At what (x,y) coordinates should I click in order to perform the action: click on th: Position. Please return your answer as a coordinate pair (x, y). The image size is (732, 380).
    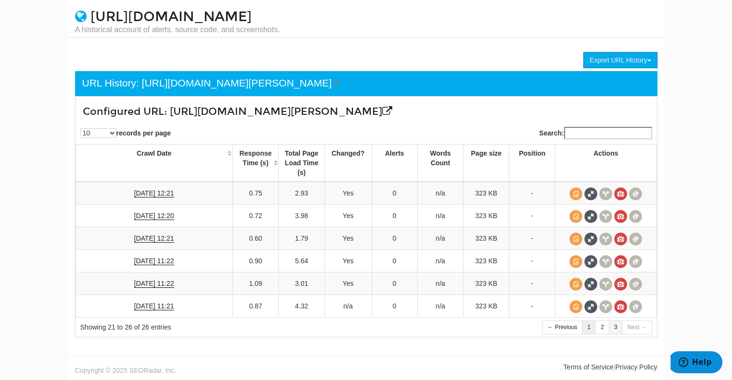
    Looking at the image, I should click on (532, 164).